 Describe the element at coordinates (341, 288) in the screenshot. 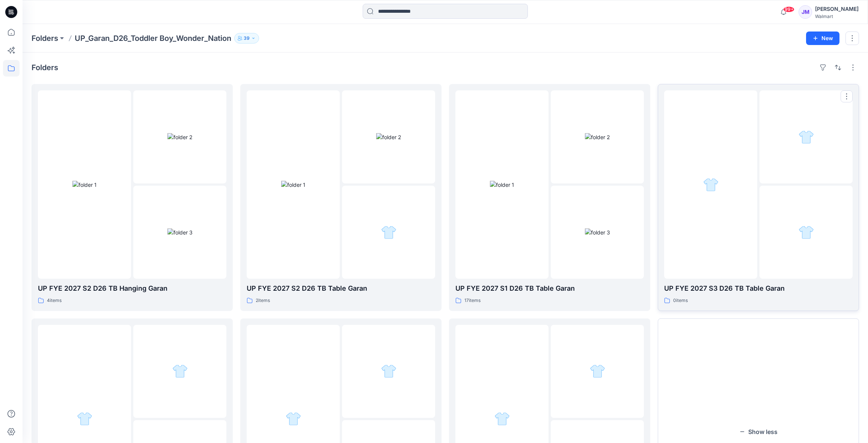

I see `p: UP FYE 2027 S2 D26 TB Table Garan` at that location.